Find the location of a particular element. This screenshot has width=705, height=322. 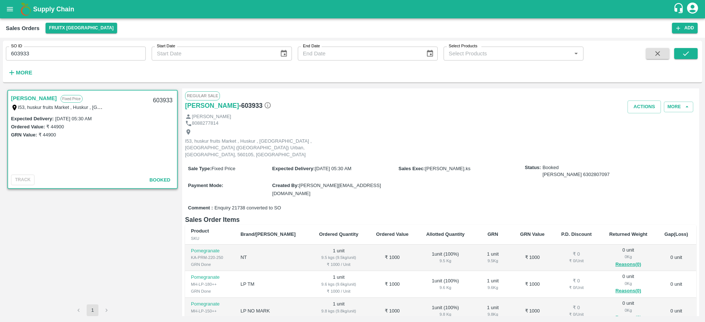

h6: - 603933 is located at coordinates (255, 106).